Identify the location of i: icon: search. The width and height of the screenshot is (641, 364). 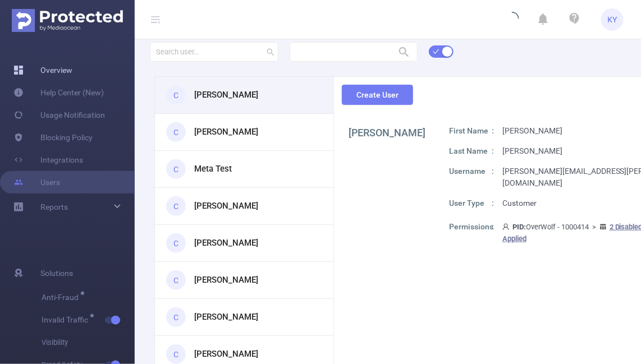
(270, 52).